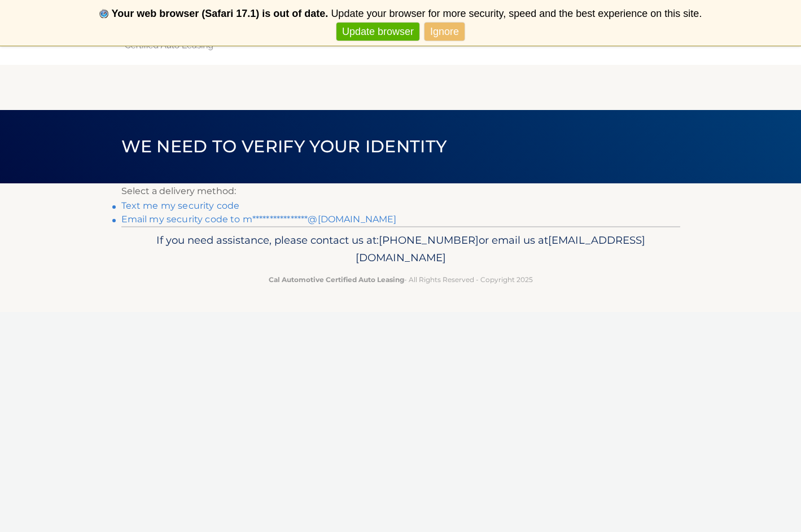 Image resolution: width=801 pixels, height=532 pixels. Describe the element at coordinates (401, 249) in the screenshot. I see `p: If you need assistance, please contact us at: or email us at` at that location.